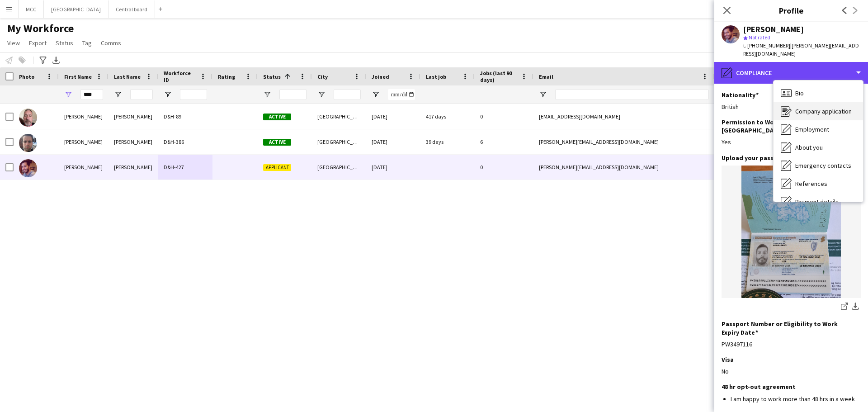 Image resolution: width=868 pixels, height=412 pixels. Describe the element at coordinates (632, 95) in the screenshot. I see `input: Email Filter Input` at that location.